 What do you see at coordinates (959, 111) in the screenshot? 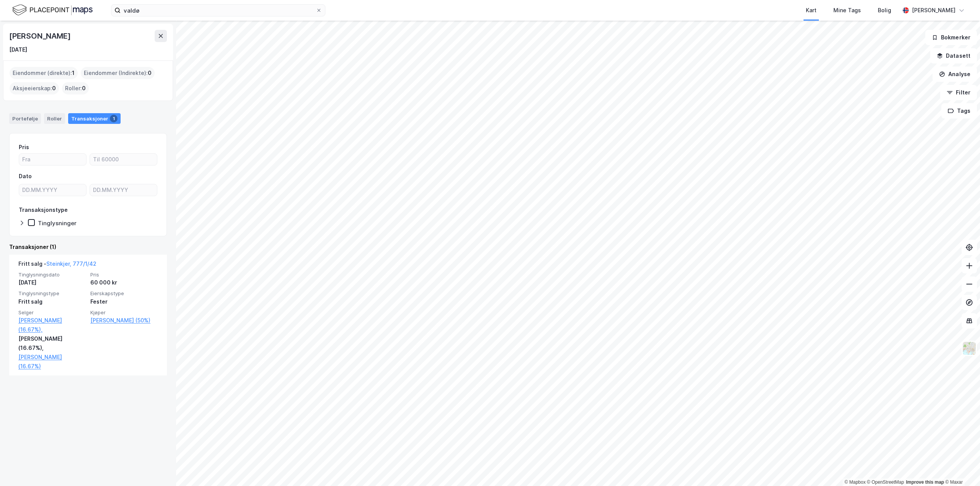
I see `button: Tags` at bounding box center [959, 111].